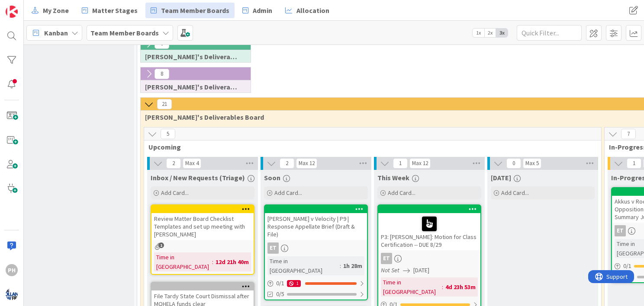 Image resolution: width=644 pixels, height=306 pixels. I want to click on a: Admin, so click(257, 10).